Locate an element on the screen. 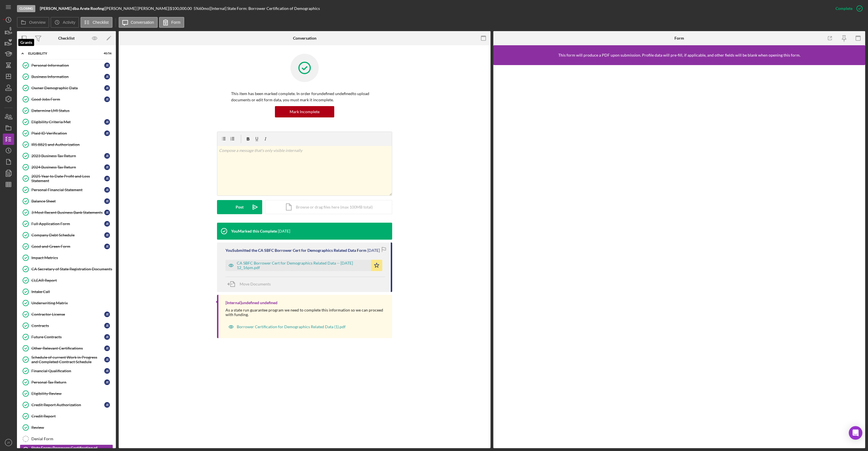 The width and height of the screenshot is (868, 451). a: Personal Tax ReturnJE is located at coordinates (66, 382).